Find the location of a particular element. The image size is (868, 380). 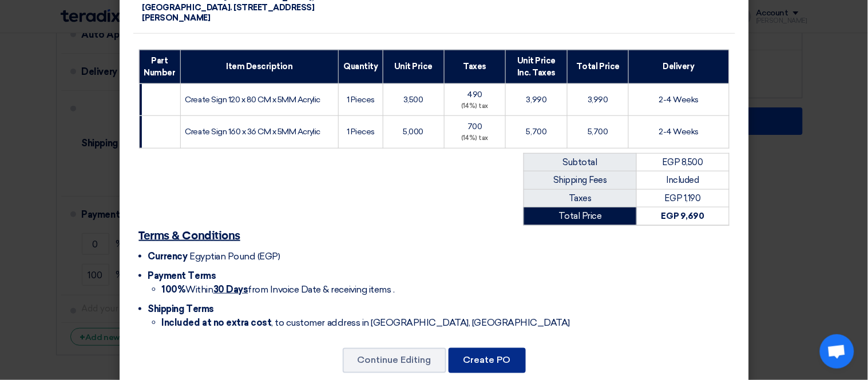

span: Create Sign 120 x 80 CM x 5MM Acrylic is located at coordinates (253, 100).